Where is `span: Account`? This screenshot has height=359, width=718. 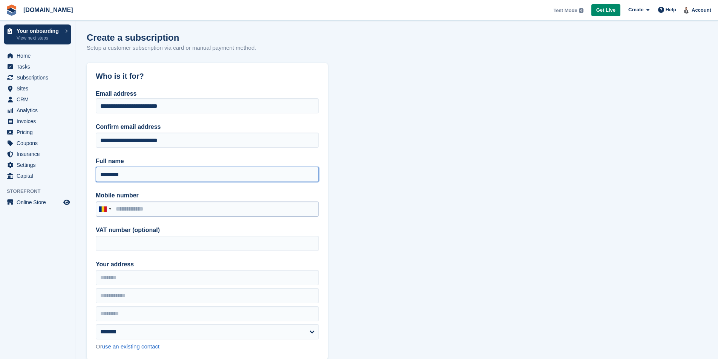
span: Account is located at coordinates (702, 10).